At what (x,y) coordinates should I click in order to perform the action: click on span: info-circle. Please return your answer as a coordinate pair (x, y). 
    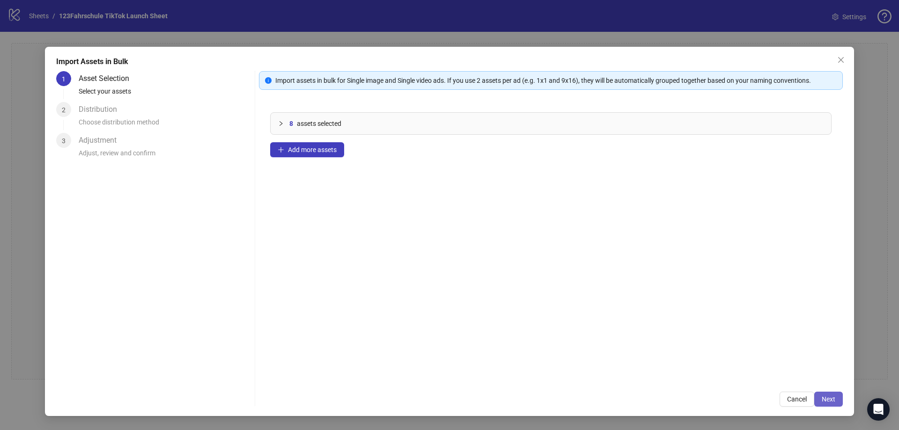
    Looking at the image, I should click on (268, 81).